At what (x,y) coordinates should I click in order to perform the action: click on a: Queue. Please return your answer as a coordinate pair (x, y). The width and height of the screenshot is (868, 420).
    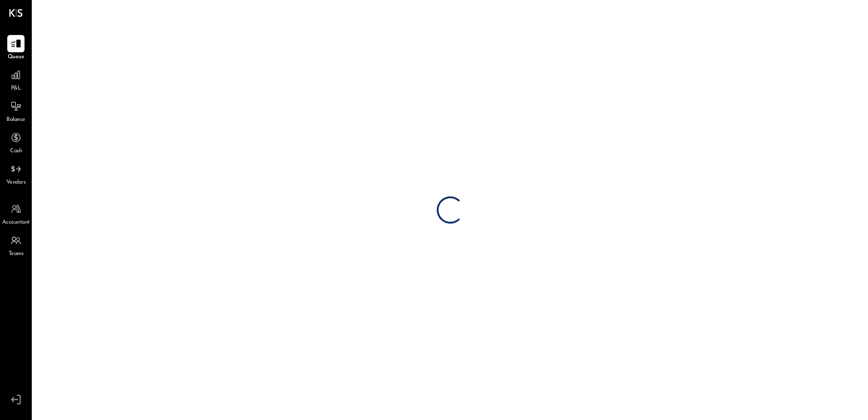
    Looking at the image, I should click on (16, 48).